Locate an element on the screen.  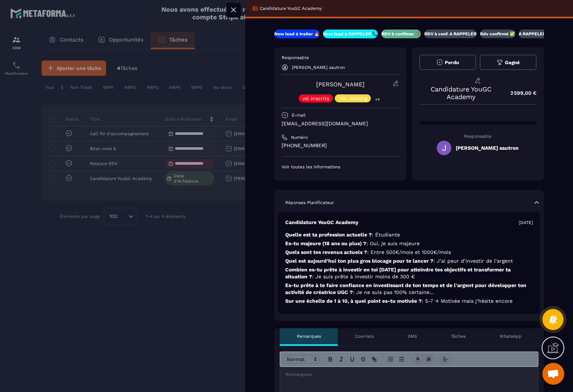
p: New lead à traiter 🔥 is located at coordinates (297, 34).